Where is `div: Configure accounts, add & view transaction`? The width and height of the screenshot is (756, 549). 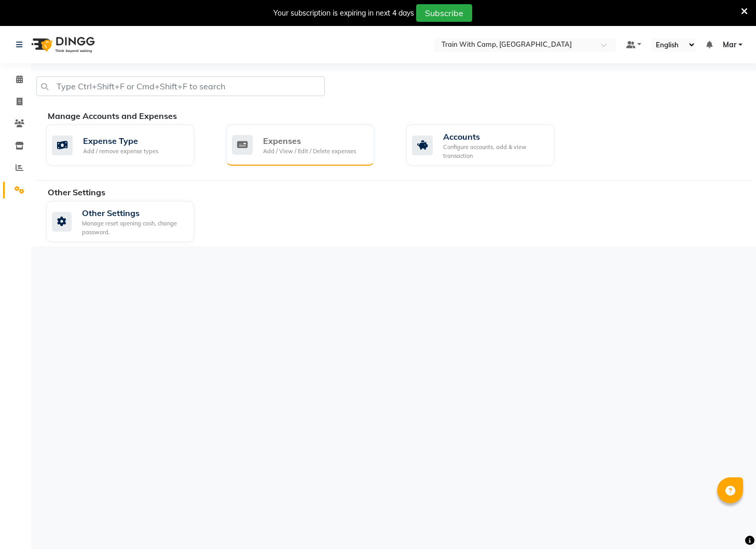
div: Configure accounts, add & view transaction is located at coordinates (495, 151).